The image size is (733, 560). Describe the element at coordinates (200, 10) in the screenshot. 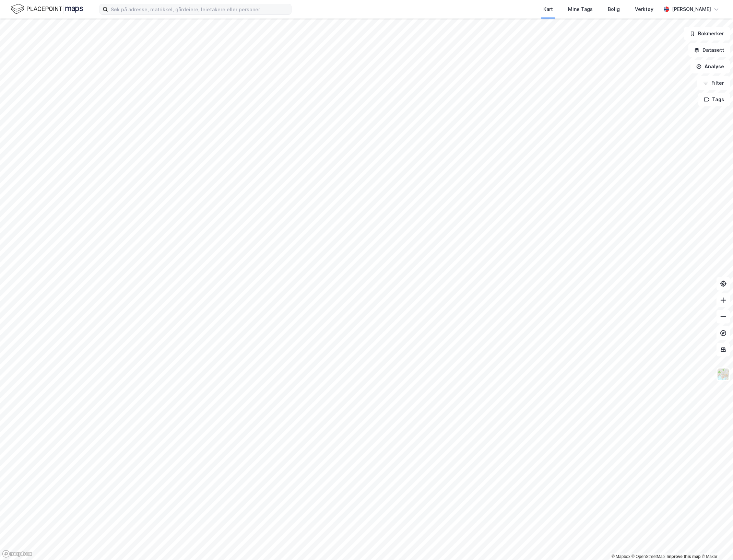

I see `input: Søk på adresse, matrikkel, gårdeiere, leietakere eller personer` at that location.